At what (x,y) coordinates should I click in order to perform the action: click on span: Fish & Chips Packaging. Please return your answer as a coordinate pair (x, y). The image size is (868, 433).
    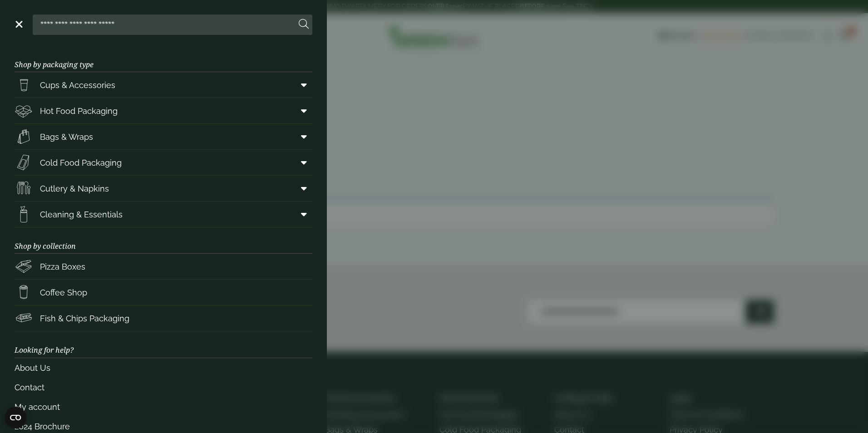
    Looking at the image, I should click on (84, 318).